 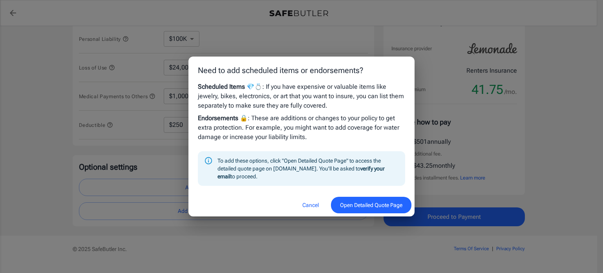 I want to click on strong: Scheduled Items 💎💍, so click(x=230, y=86).